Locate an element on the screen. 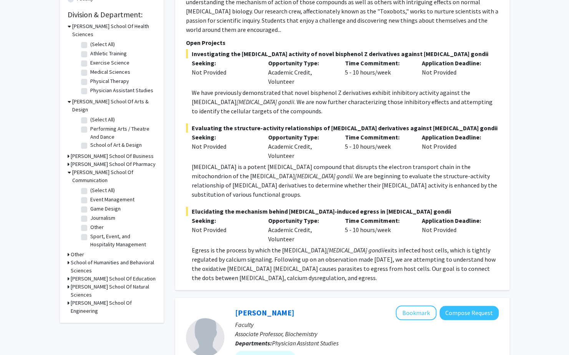 The image size is (569, 355). p: Associate Professor, Biochemistry is located at coordinates (367, 334).